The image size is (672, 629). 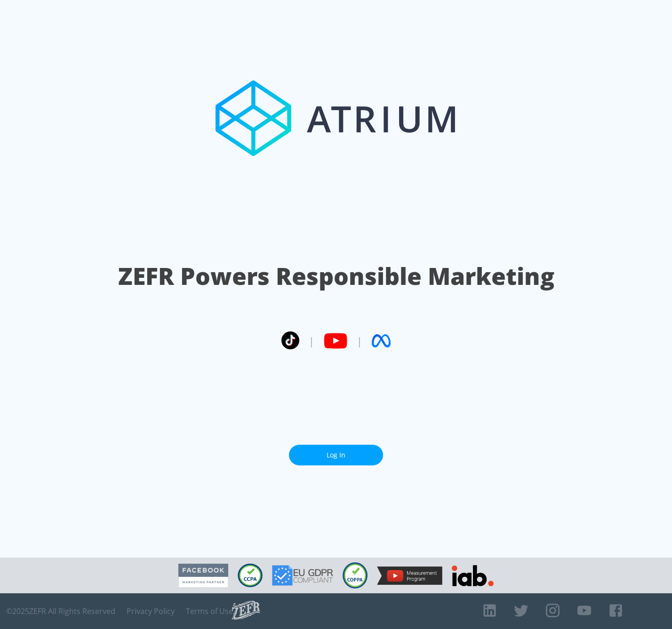 I want to click on a: Terms of Use, so click(x=209, y=611).